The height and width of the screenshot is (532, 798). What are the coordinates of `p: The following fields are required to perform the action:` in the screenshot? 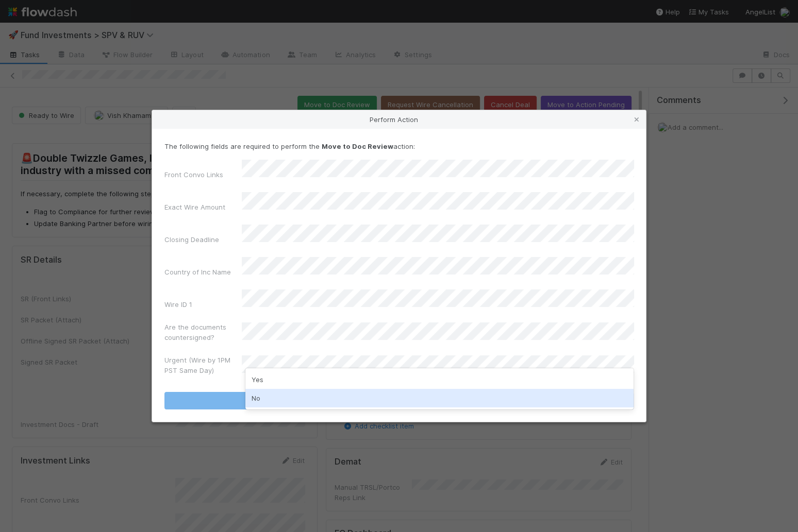 It's located at (399, 146).